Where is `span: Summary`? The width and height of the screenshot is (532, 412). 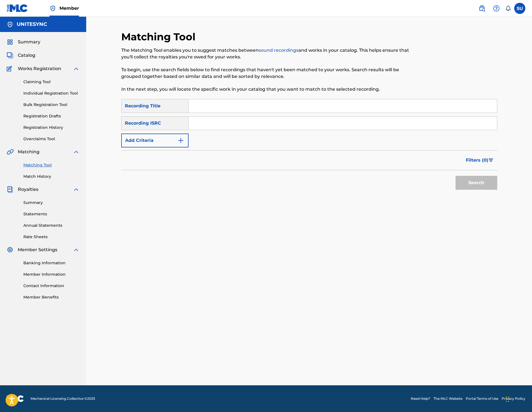 span: Summary is located at coordinates (29, 42).